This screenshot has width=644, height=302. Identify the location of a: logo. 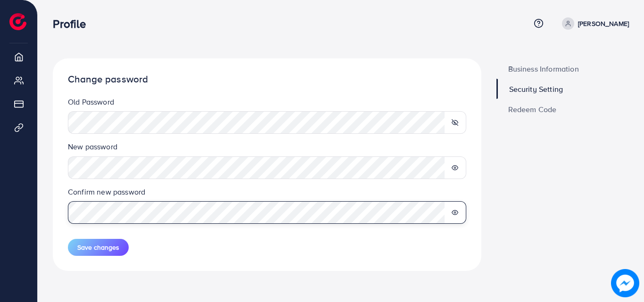
(18, 22).